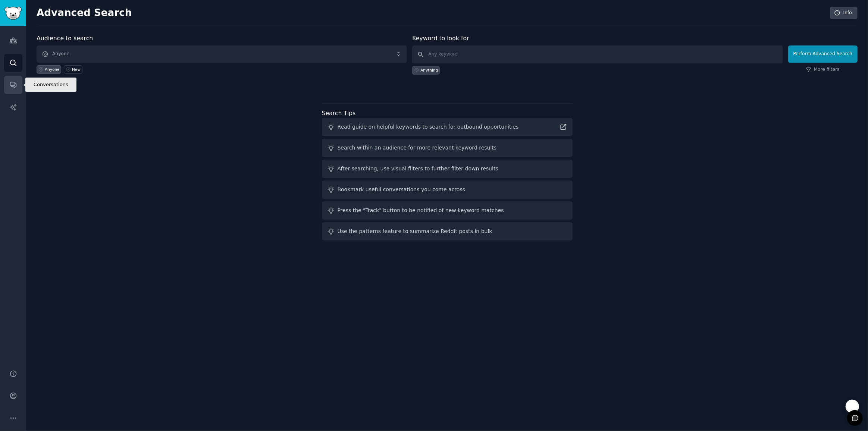 This screenshot has width=868, height=431. Describe the element at coordinates (76, 70) in the screenshot. I see `div: New` at that location.